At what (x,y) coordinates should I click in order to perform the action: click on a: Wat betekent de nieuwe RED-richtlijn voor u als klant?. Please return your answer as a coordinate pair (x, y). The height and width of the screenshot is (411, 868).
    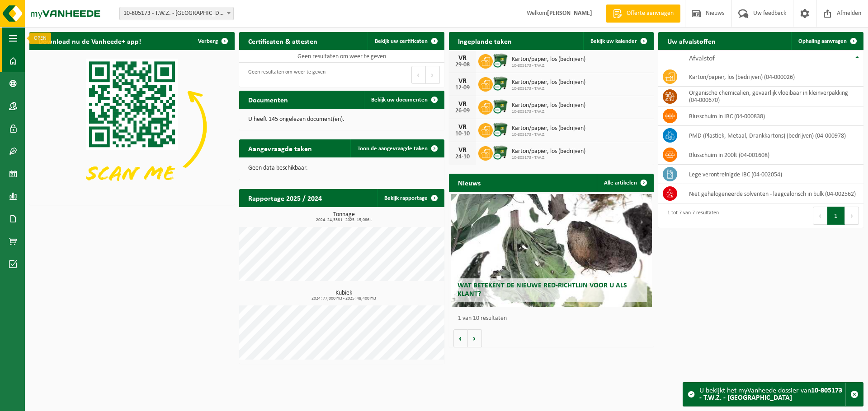
    Looking at the image, I should click on (551, 250).